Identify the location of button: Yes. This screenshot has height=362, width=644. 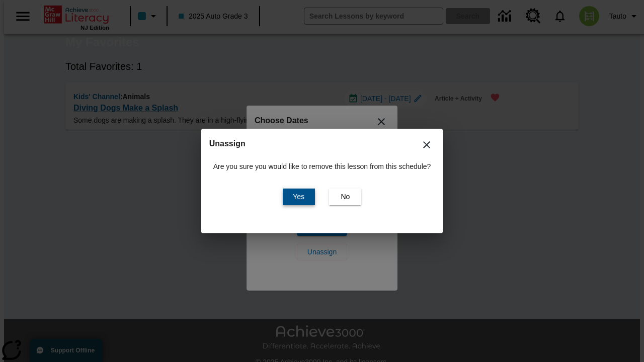
(299, 197).